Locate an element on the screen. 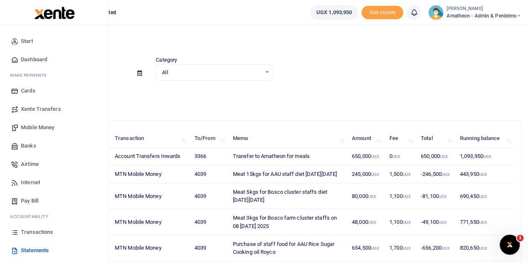 The image size is (528, 263). td: 0 is located at coordinates (400, 156).